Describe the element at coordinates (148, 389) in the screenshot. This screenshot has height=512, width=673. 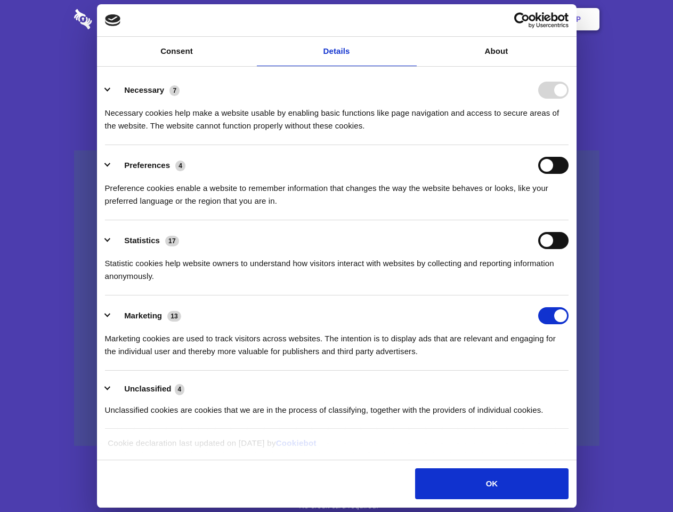
I see `button: Unclassified (4)` at that location.